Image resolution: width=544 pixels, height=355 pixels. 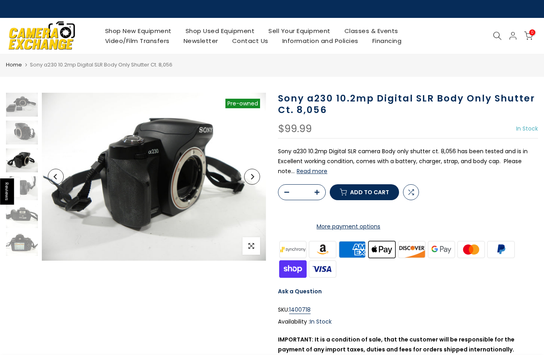 I want to click on a: More payment options, so click(x=348, y=227).